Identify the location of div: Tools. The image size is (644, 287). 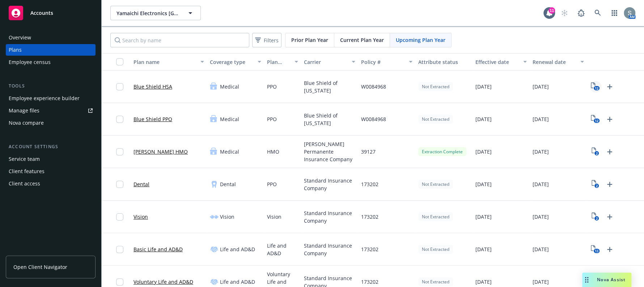
(51, 86).